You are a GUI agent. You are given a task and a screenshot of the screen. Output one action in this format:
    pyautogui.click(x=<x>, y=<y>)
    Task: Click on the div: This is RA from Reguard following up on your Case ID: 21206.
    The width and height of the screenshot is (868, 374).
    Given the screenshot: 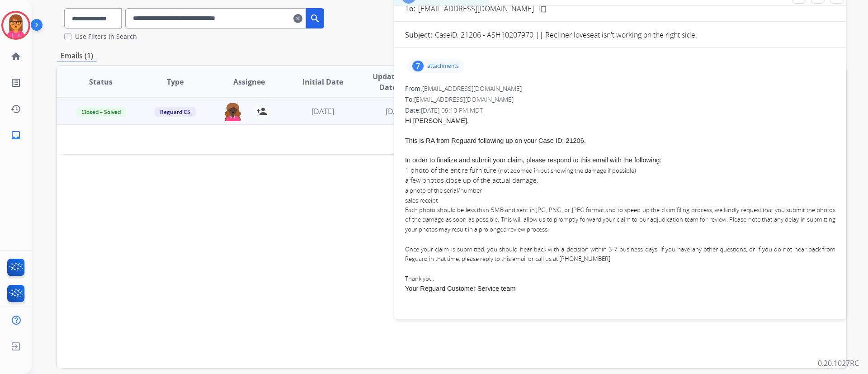 What is the action you would take?
    pyautogui.click(x=621, y=141)
    